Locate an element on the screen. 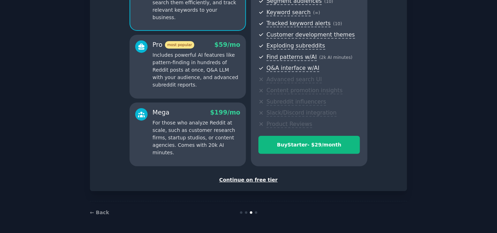 This screenshot has height=233, width=497. div: Buy Starter - $ 29 /month is located at coordinates (309, 144).